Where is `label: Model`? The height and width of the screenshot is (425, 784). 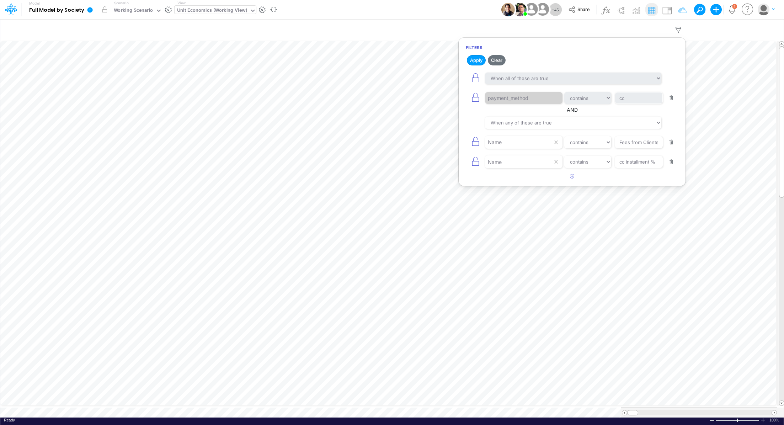
label: Model is located at coordinates (34, 4).